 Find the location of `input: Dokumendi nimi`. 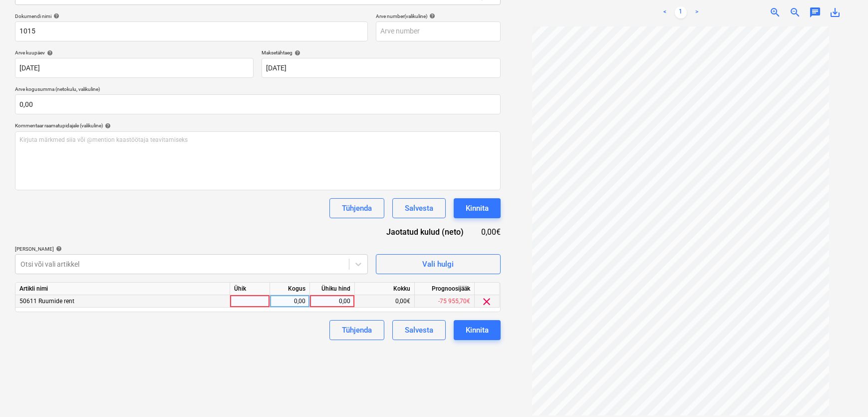

input: Dokumendi nimi is located at coordinates (191, 31).